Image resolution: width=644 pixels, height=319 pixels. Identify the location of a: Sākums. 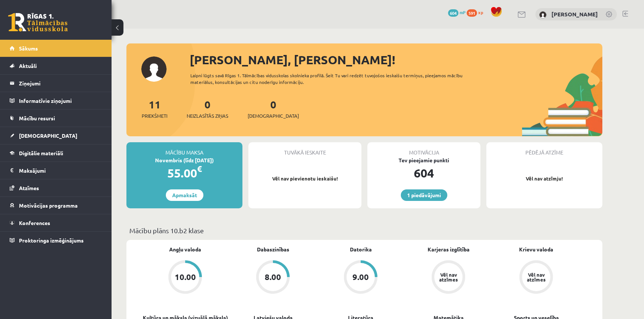
(56, 48).